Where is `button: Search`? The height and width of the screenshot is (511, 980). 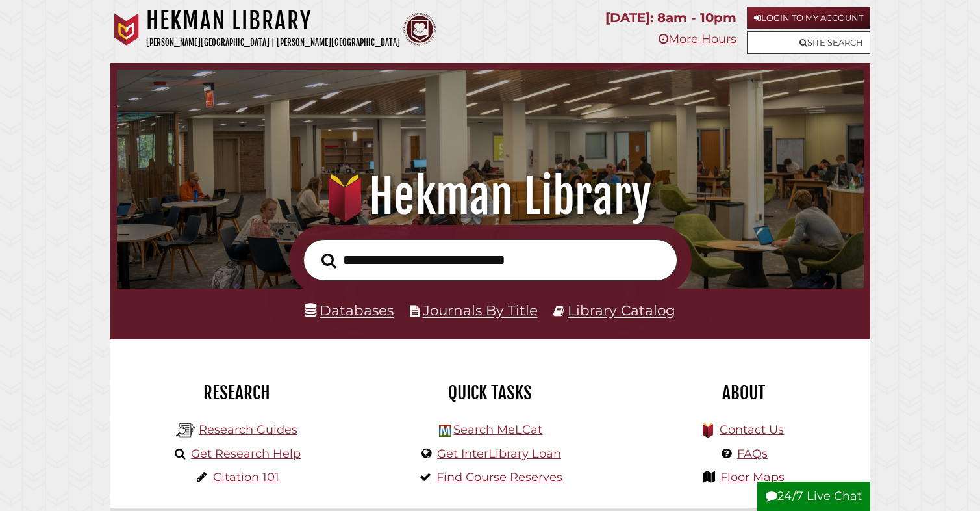
button: Search is located at coordinates (329, 260).